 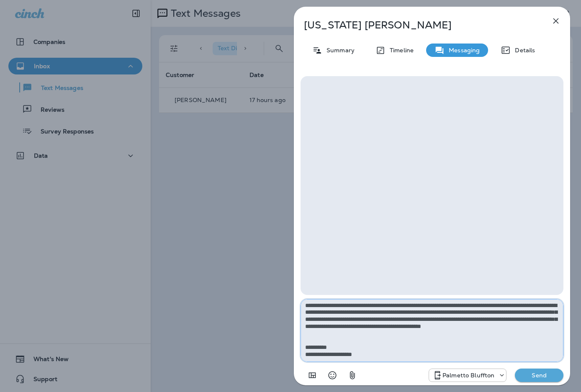 I want to click on p: Palmetto Bluffton, so click(x=469, y=376).